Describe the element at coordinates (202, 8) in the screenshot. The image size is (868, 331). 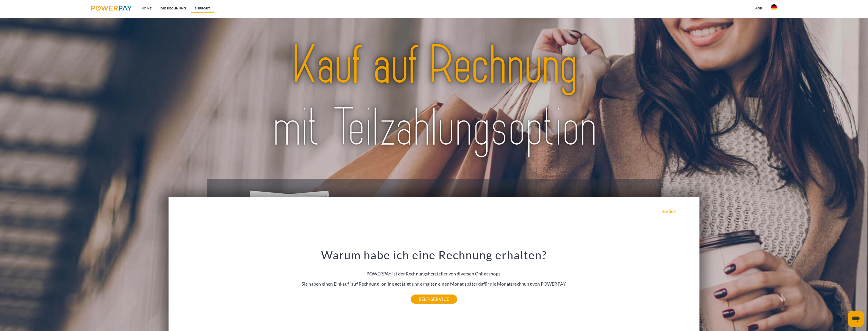
I see `a: SUPPORT` at that location.